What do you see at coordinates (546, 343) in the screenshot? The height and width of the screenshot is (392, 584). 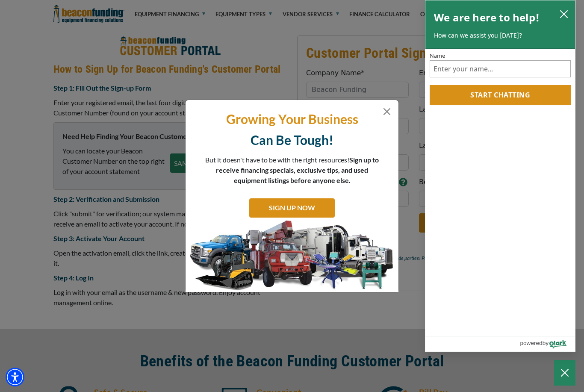 I see `span: by` at bounding box center [546, 343].